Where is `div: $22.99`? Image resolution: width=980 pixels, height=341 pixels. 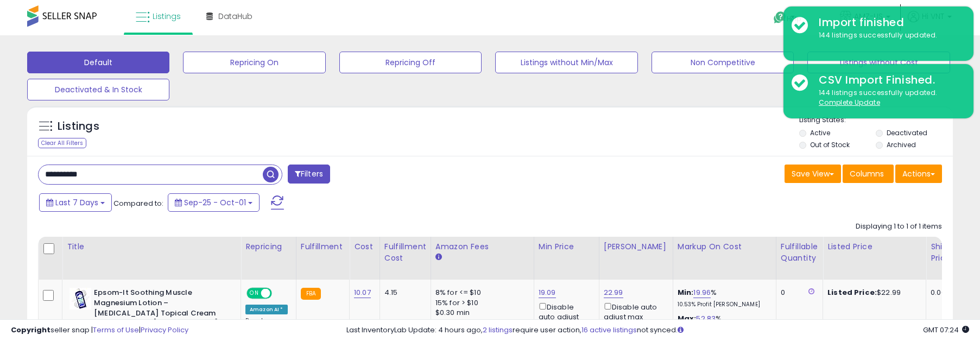
div: $22.99 is located at coordinates (873, 293).